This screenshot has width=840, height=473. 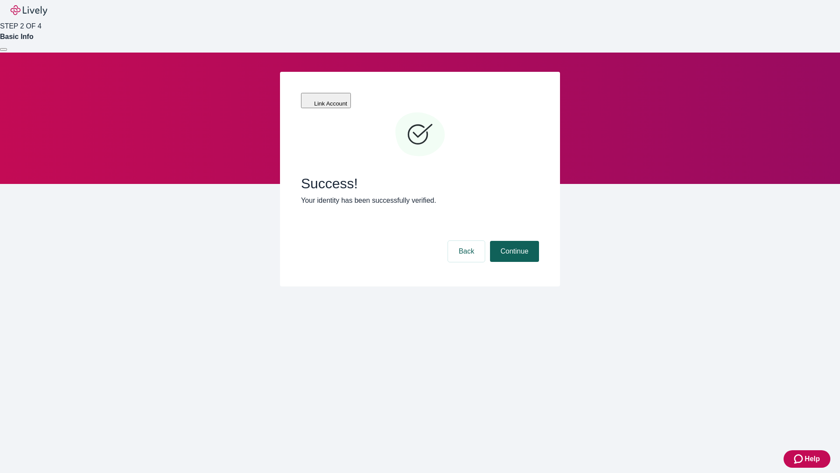 I want to click on svg: Zendesk support icon, so click(x=800, y=459).